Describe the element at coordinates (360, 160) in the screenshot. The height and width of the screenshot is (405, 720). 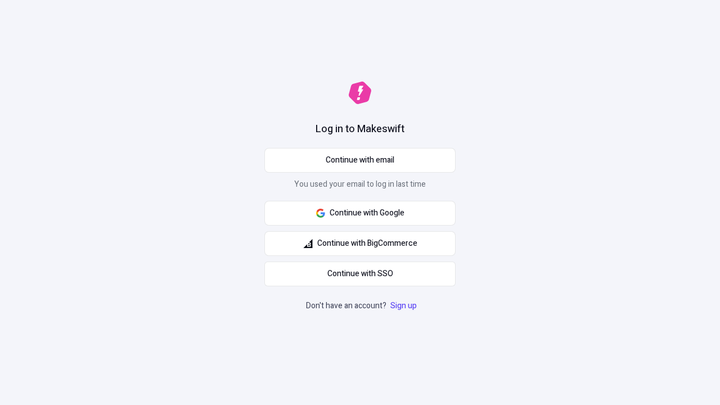
I see `button: Continue with email` at that location.